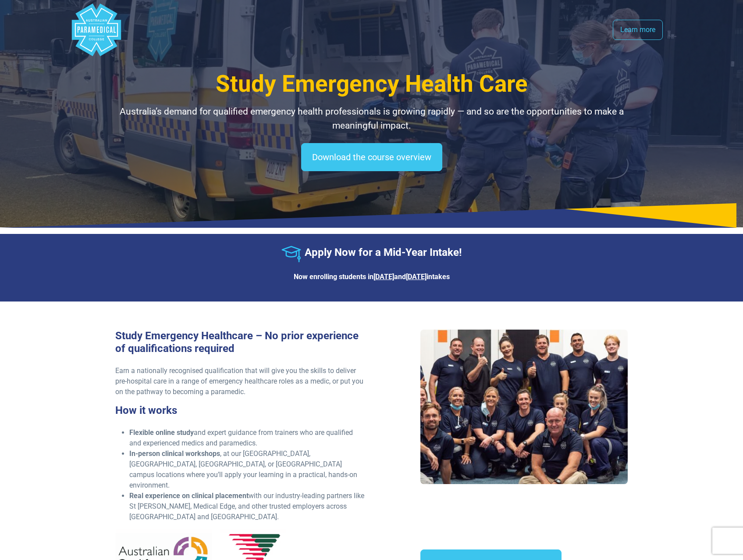 This screenshot has height=560, width=743. What do you see at coordinates (162, 432) in the screenshot?
I see `strong: Flexible online study` at bounding box center [162, 432].